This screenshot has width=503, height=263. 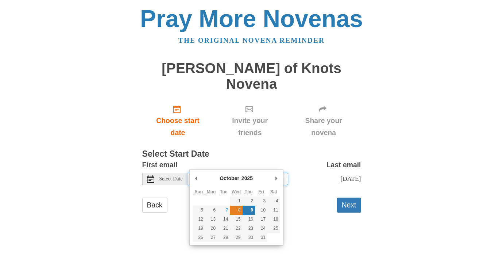 What do you see at coordinates (247, 178) in the screenshot?
I see `div: 2025` at bounding box center [247, 178].